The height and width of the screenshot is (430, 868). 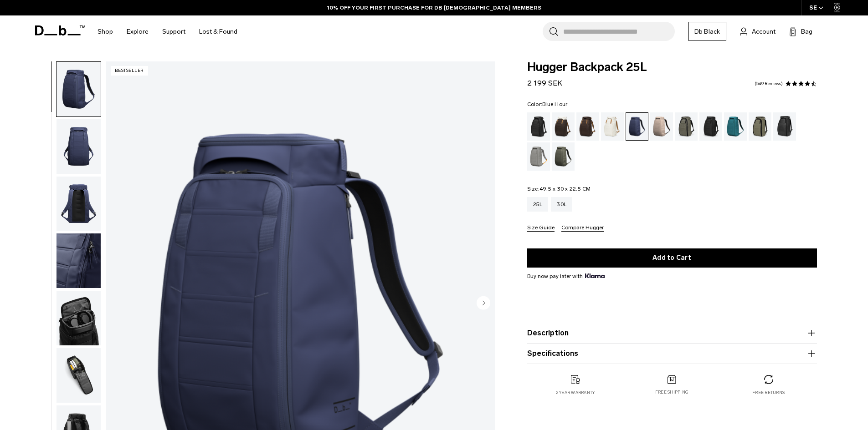 I want to click on a: 549 reviews, so click(x=768, y=84).